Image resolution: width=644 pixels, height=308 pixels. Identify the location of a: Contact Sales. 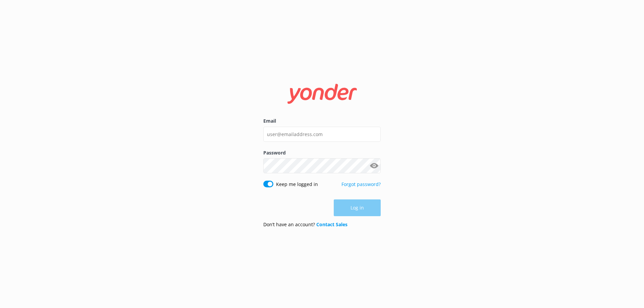
(332, 224).